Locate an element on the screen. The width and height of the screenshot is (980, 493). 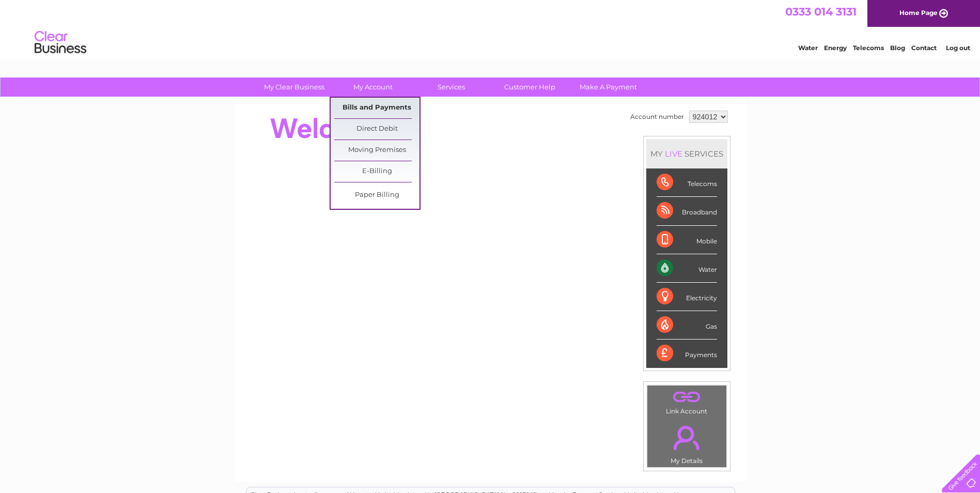
div: LIVE is located at coordinates (673, 153).